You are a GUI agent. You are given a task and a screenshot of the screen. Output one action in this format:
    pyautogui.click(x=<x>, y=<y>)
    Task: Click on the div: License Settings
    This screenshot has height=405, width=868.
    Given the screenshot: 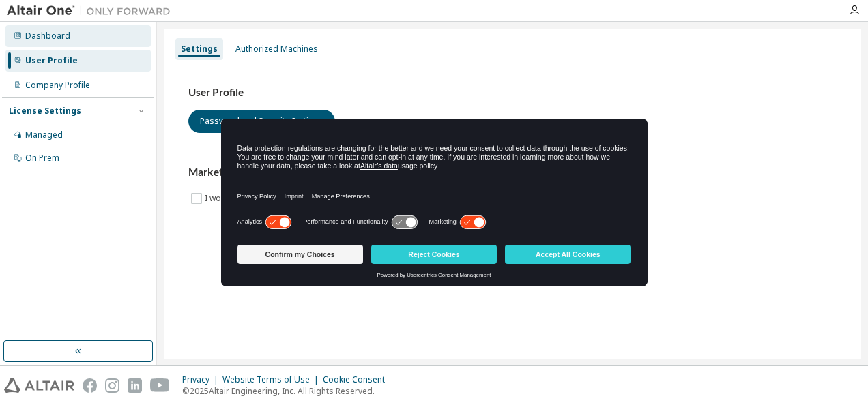 What is the action you would take?
    pyautogui.click(x=45, y=111)
    